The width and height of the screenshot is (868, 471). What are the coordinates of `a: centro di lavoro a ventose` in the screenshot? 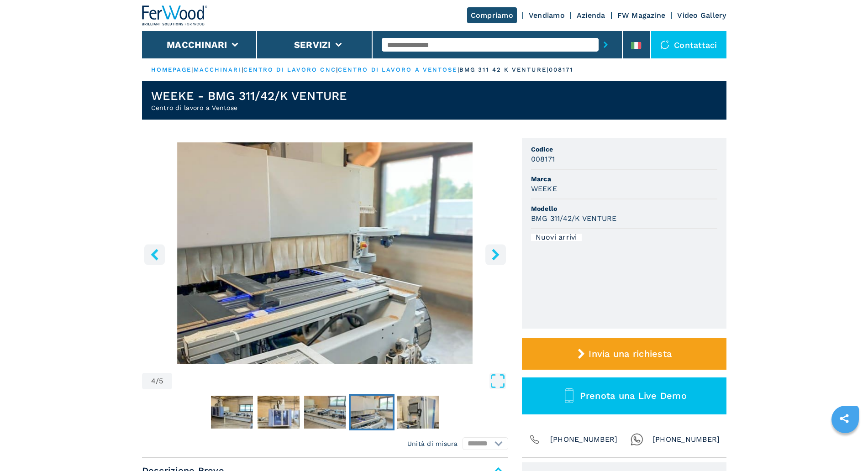 It's located at (397, 70).